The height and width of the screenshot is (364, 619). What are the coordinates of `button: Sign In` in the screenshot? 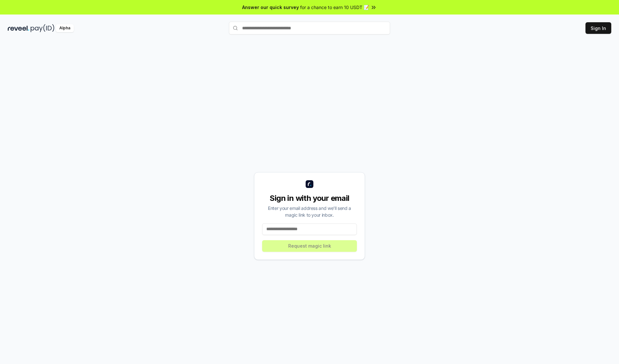 It's located at (599, 28).